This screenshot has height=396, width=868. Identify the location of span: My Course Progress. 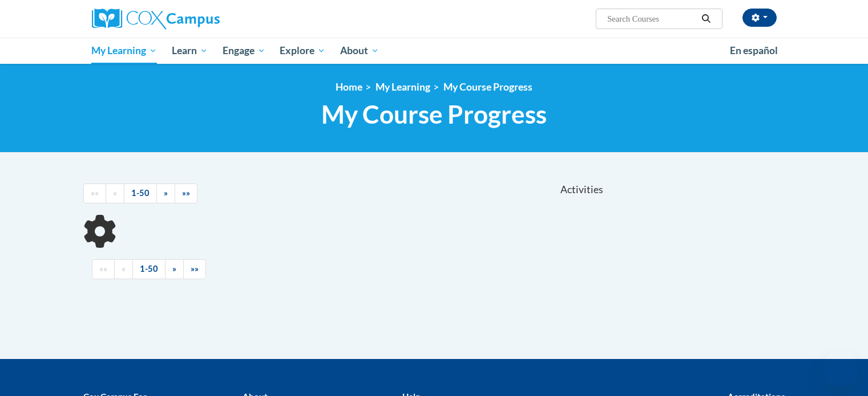
(433, 114).